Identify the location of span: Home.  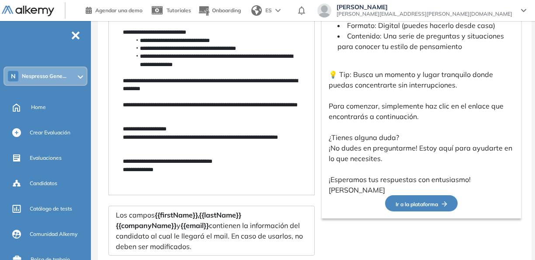
(38, 107).